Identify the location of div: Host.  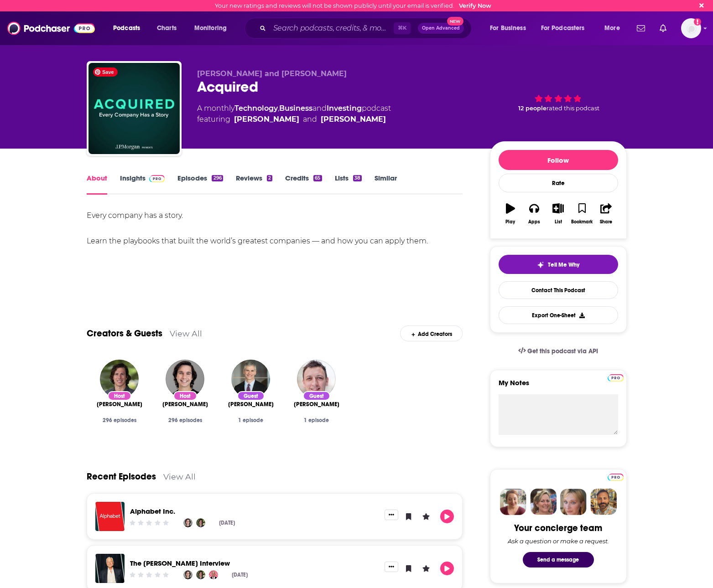
(185, 396).